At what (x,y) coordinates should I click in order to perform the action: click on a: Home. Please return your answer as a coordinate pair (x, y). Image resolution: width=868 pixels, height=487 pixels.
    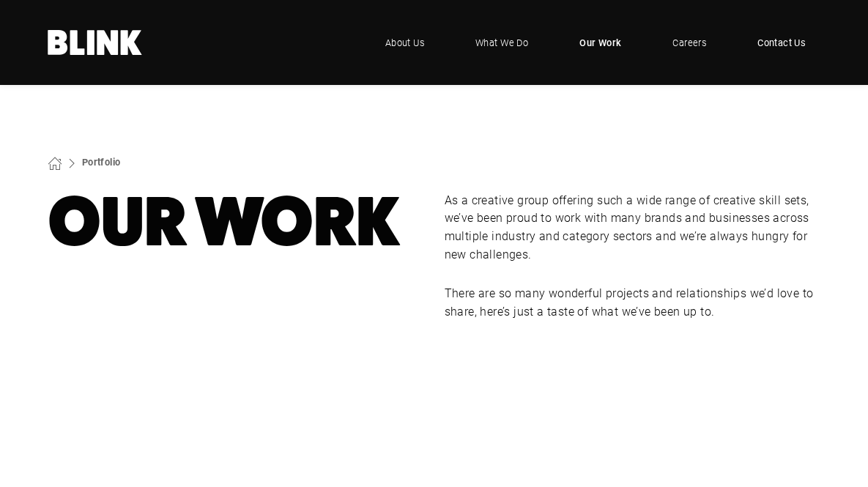
    Looking at the image, I should click on (95, 42).